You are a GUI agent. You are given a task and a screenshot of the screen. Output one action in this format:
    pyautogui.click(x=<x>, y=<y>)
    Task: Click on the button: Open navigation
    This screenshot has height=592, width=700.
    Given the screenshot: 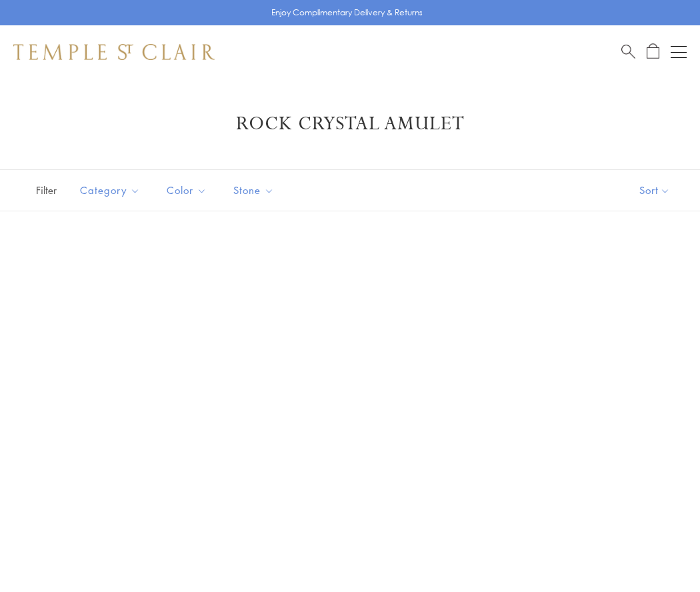 What is the action you would take?
    pyautogui.click(x=678, y=52)
    